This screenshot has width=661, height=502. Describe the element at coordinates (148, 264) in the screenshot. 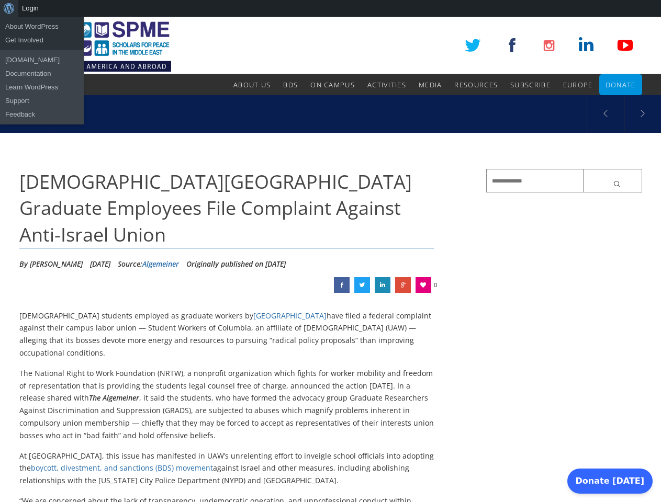

I see `div: Source:` at that location.